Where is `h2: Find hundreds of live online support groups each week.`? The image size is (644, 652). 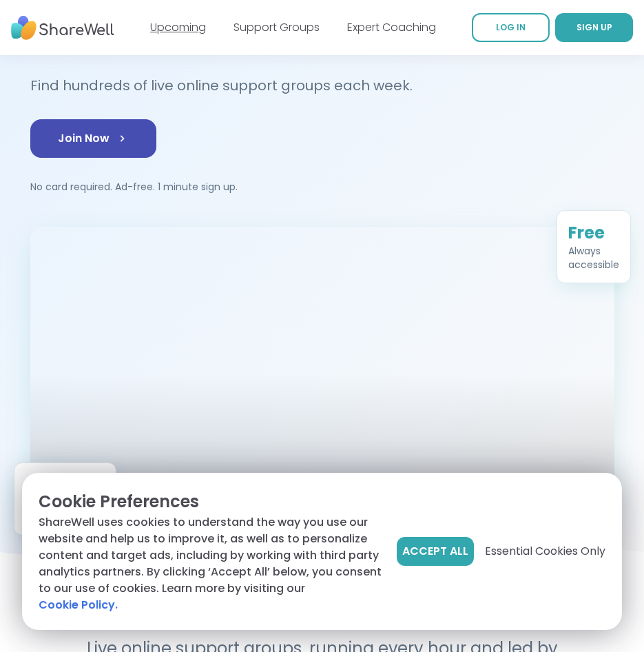
h2: Find hundreds of live online support groups each week. is located at coordinates (228, 85).